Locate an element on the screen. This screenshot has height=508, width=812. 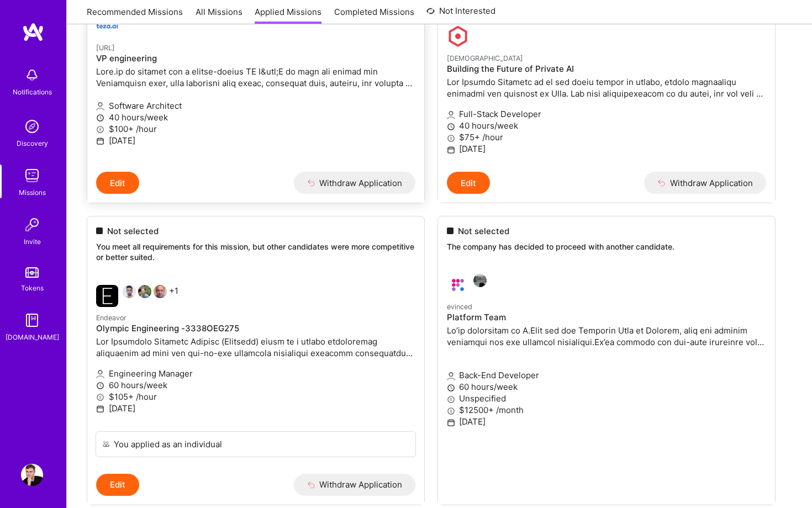
div: Notifications is located at coordinates (32, 91).